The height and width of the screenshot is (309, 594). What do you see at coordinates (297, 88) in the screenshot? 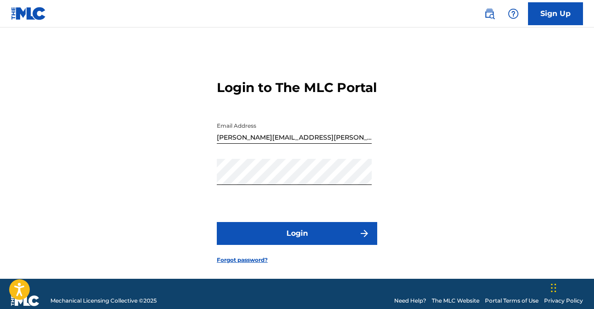
I see `h3: Login to The MLC Portal` at bounding box center [297, 88].